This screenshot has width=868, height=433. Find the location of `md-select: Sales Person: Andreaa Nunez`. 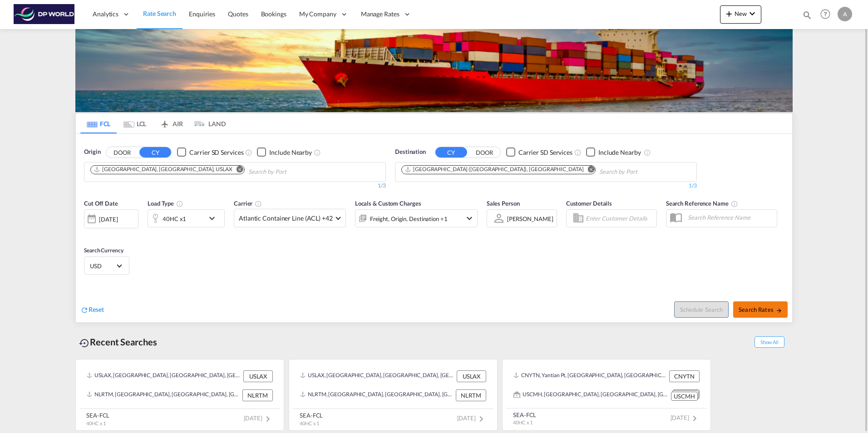

md-select: Sales Person: Andreaa Nunez is located at coordinates (530, 218).